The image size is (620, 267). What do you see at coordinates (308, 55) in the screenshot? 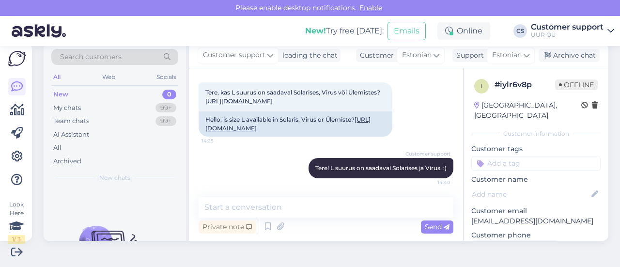
I see `div: leading the chat` at bounding box center [308, 55].